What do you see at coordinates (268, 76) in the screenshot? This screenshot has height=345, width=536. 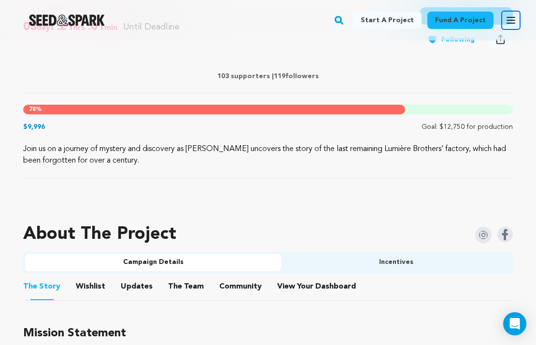 I see `p: 103 supporters | followers` at bounding box center [268, 76].